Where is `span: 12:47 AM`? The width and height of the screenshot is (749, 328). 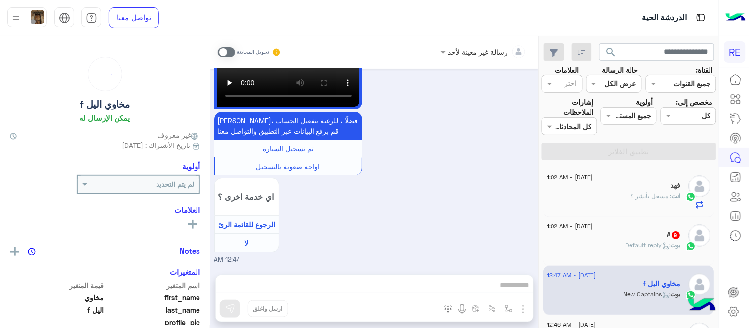
span: 12:47 AM is located at coordinates (227, 260).